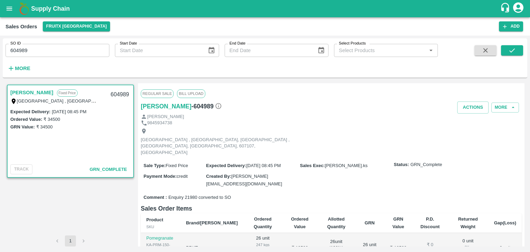 The image size is (530, 252). I want to click on p: 9845934738, so click(160, 123).